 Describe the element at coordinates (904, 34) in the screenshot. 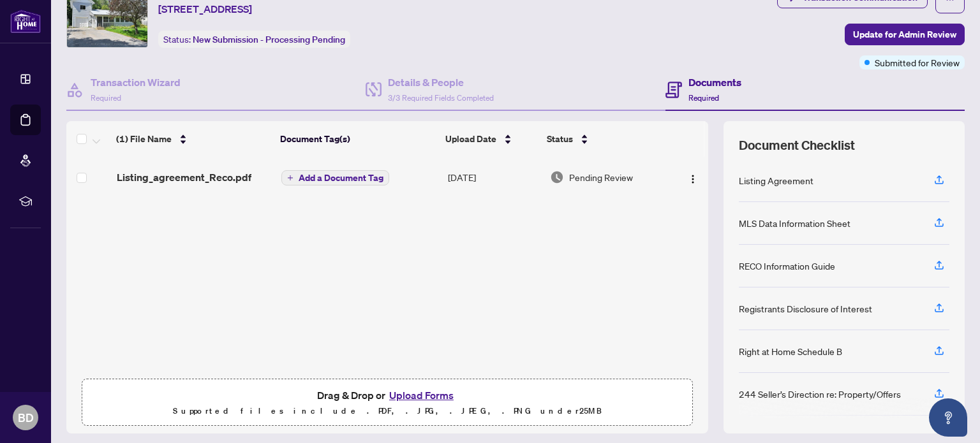

I see `span: Update for Admin Review` at that location.